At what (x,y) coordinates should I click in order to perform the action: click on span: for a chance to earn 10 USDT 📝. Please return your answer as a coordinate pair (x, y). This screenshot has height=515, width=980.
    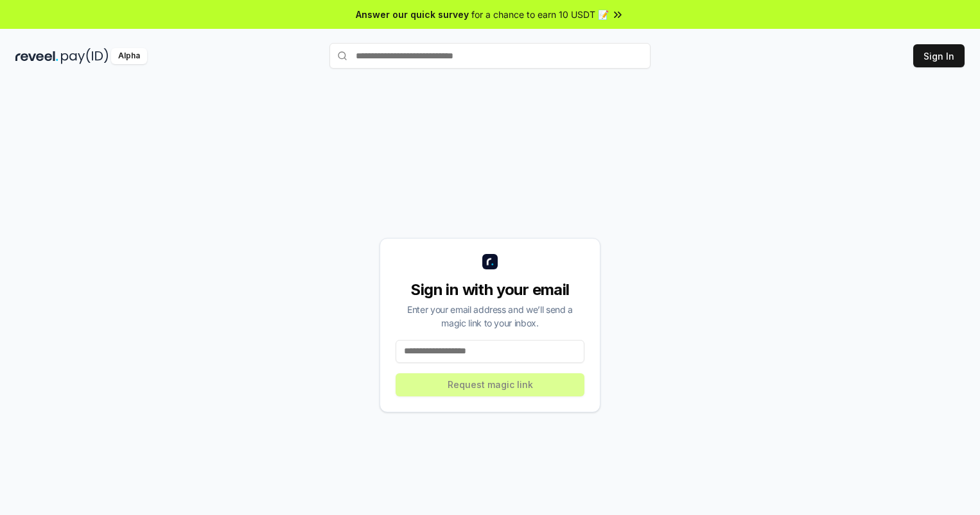
    Looking at the image, I should click on (540, 14).